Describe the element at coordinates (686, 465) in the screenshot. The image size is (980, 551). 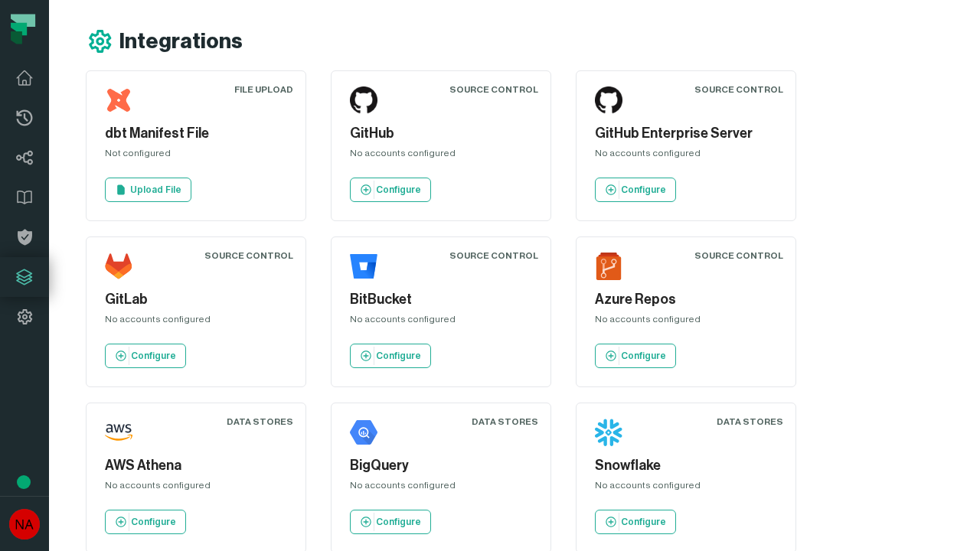
I see `h5: Snowflake` at that location.